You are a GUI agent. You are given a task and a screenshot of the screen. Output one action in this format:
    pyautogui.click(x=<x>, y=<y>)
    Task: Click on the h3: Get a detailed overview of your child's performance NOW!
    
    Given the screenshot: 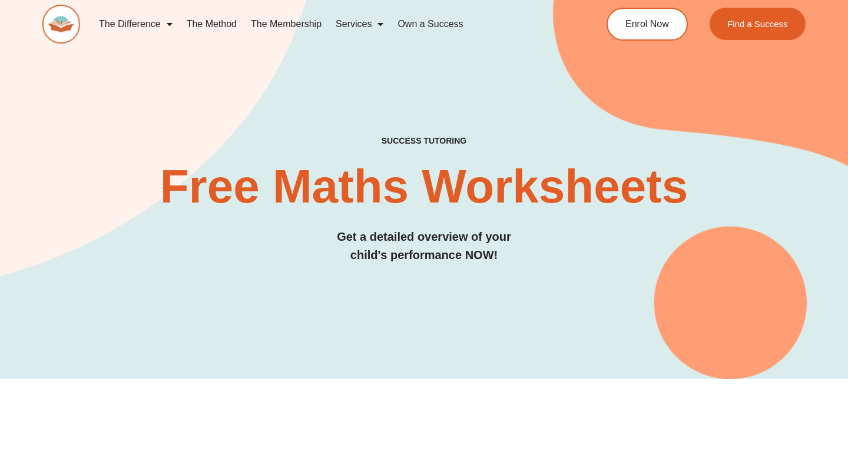 What is the action you would take?
    pyautogui.click(x=424, y=246)
    